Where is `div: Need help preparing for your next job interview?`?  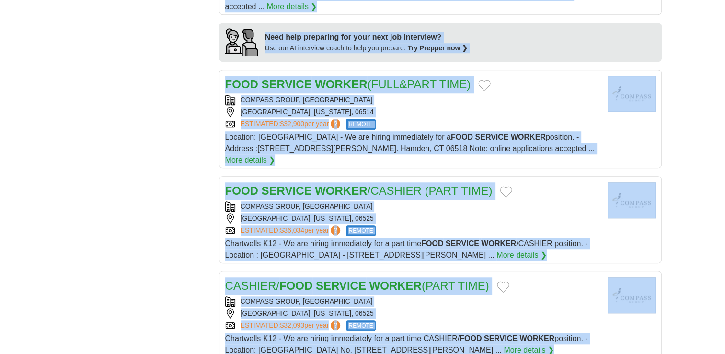 div: Need help preparing for your next job interview? is located at coordinates (367, 37).